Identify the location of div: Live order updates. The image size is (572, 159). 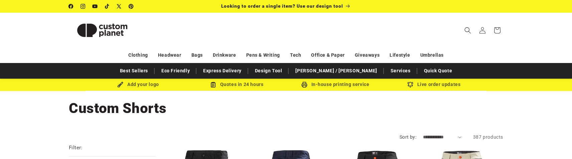
(434, 85).